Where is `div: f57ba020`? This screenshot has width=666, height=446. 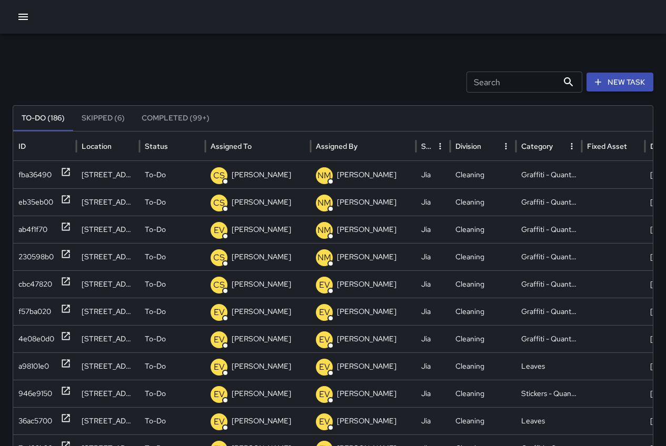
div: f57ba020 is located at coordinates (35, 311).